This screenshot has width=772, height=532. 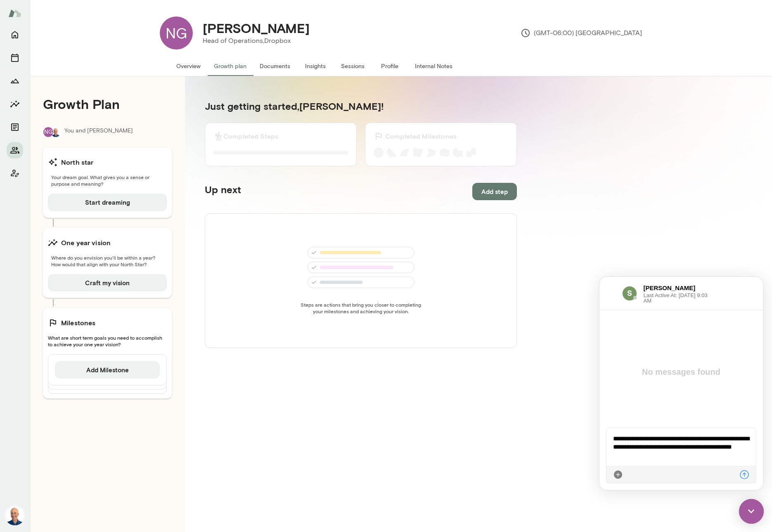 What do you see at coordinates (78, 322) in the screenshot?
I see `h6: Milestones` at bounding box center [78, 322].